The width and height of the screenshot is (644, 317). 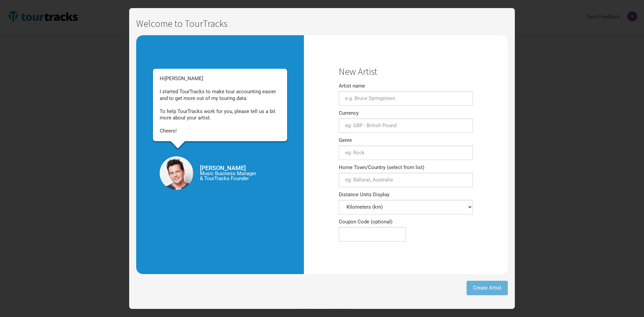 What do you see at coordinates (345, 140) in the screenshot?
I see `label: Genre` at bounding box center [345, 140].